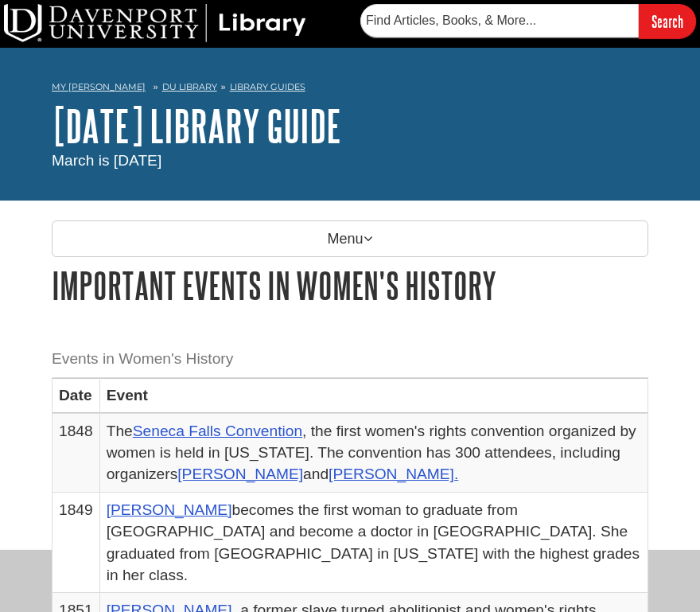 The width and height of the screenshot is (700, 612). Describe the element at coordinates (267, 87) in the screenshot. I see `a: Library Guides` at that location.